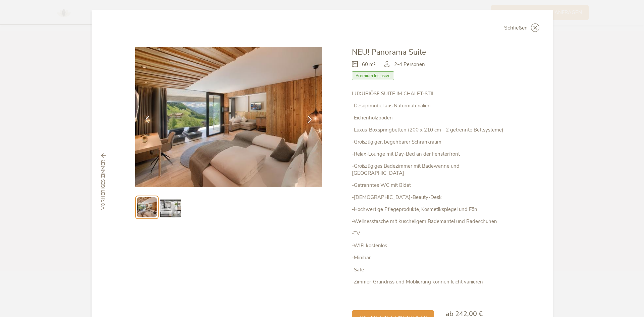  I want to click on p: -Eichenholzboden, so click(430, 118).